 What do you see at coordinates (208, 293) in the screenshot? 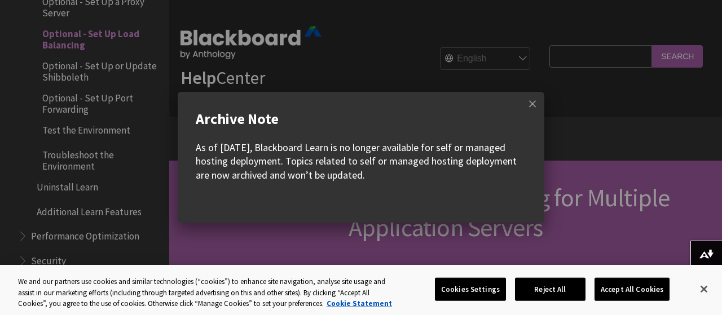
I see `div: We and our partners use cookies and similar technologies (“cookies”) to enhance site navigation, ...` at bounding box center [208, 293].